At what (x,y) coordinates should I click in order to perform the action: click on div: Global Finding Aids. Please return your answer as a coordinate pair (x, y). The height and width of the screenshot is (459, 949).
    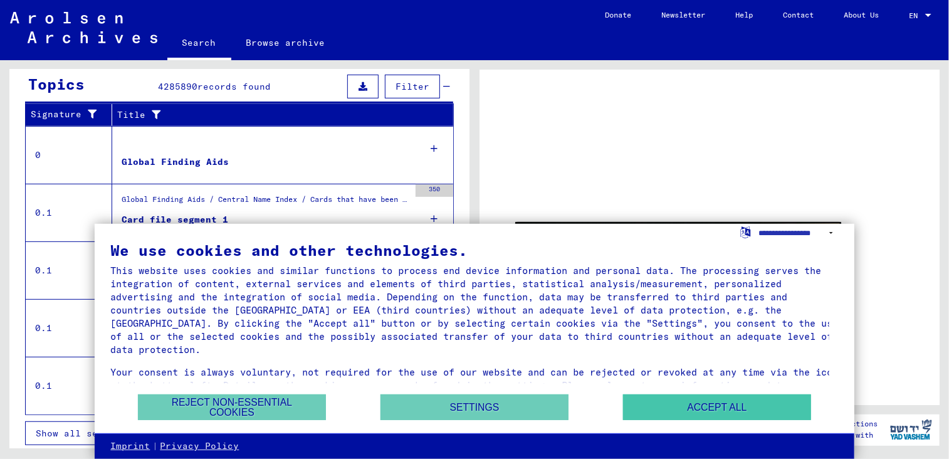
    Looking at the image, I should click on (175, 162).